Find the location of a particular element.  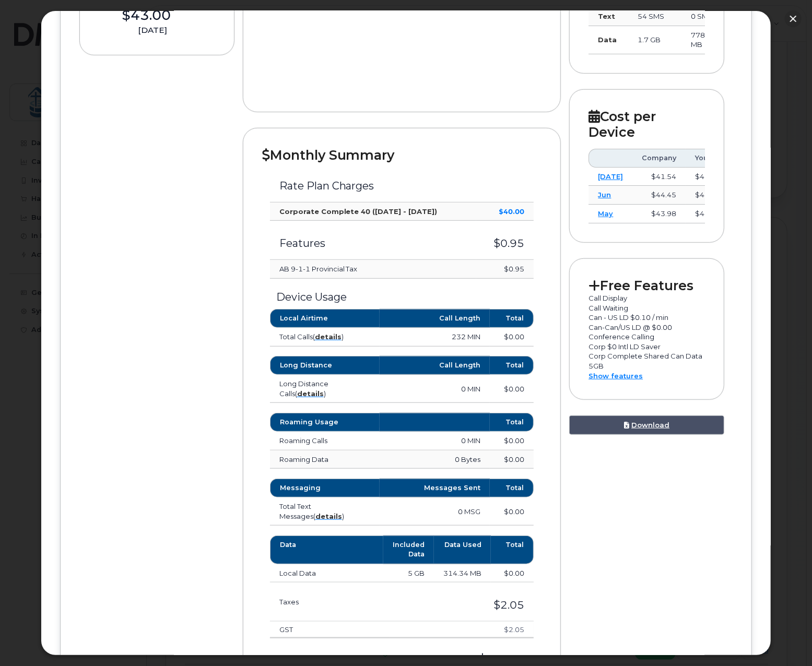

p: Call Display is located at coordinates (646, 298).